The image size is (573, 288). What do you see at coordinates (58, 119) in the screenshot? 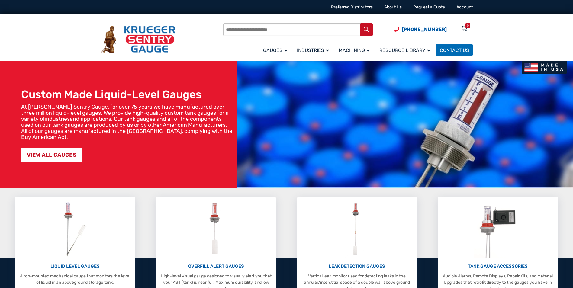
I see `a: industries` at bounding box center [58, 119].